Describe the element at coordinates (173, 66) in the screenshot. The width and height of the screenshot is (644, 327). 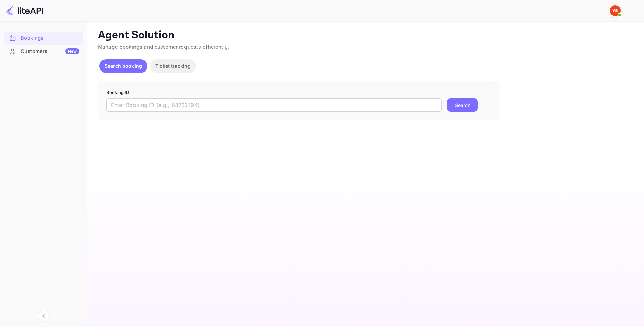
I see `p: Ticket tracking` at that location.